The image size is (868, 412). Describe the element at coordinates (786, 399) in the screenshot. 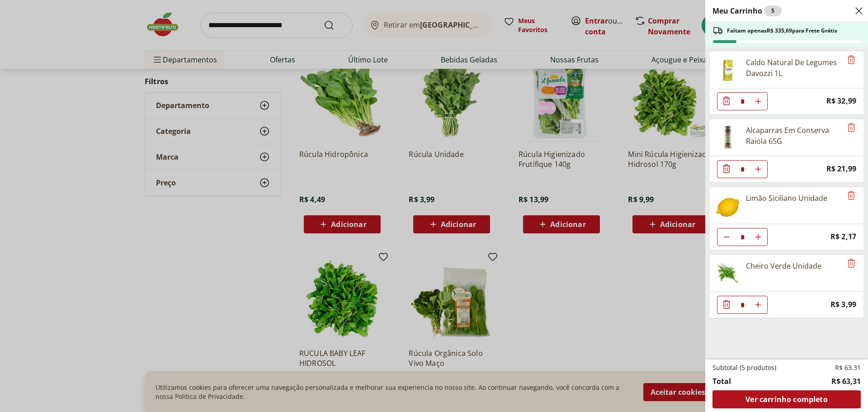

I see `span: Ver carrinho completo` at that location.